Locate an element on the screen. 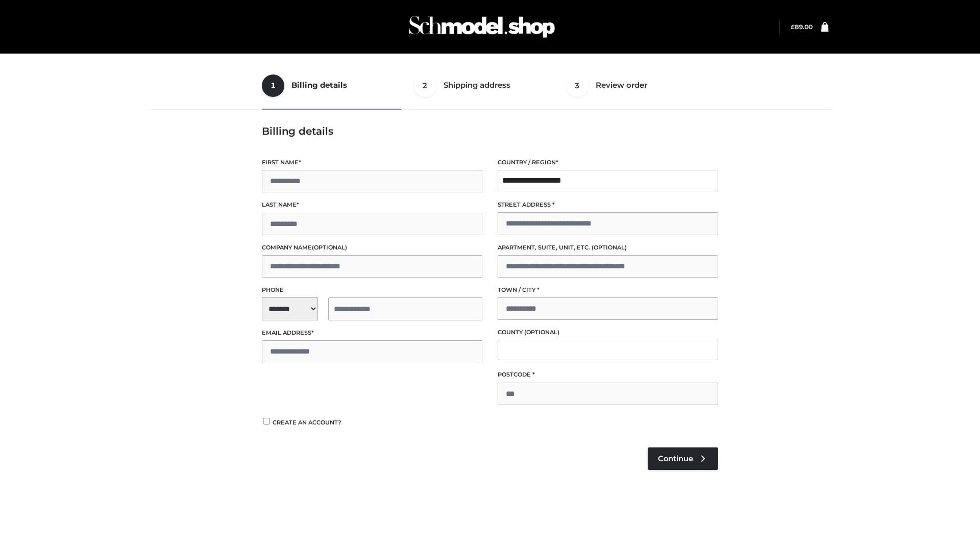 The image size is (980, 551). img: Schmodel Admin 964 is located at coordinates (482, 27).